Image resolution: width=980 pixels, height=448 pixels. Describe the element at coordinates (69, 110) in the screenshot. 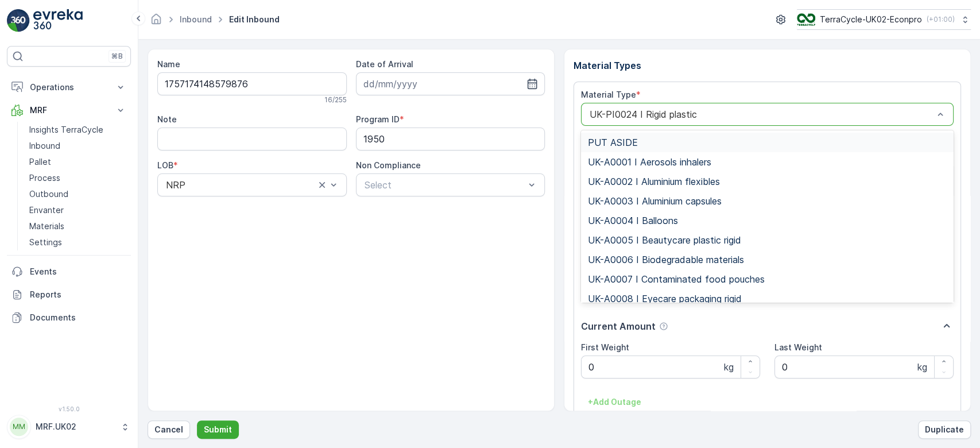

I see `button: MRF` at that location.